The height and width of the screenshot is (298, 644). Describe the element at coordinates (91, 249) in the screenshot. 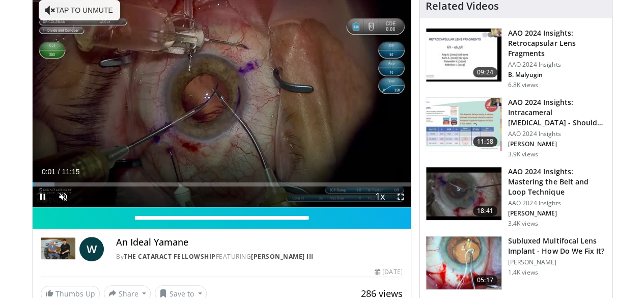

I see `span: W` at that location.